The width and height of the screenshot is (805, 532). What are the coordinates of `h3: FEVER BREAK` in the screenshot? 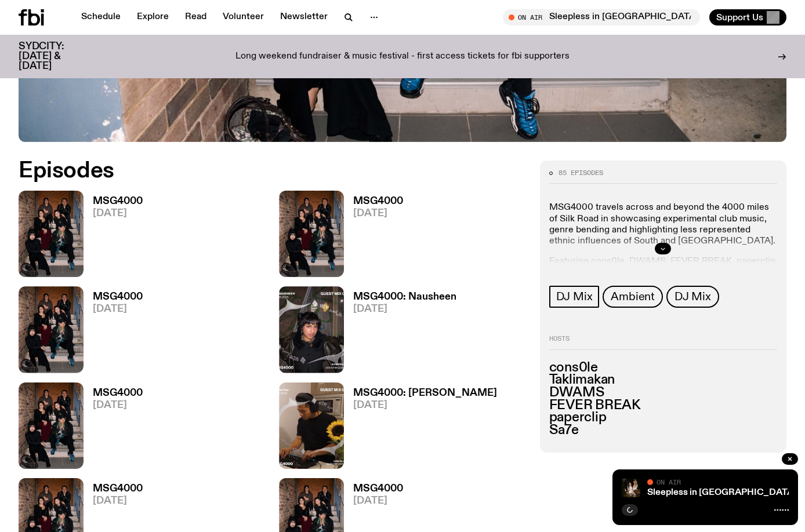 It's located at (663, 406).